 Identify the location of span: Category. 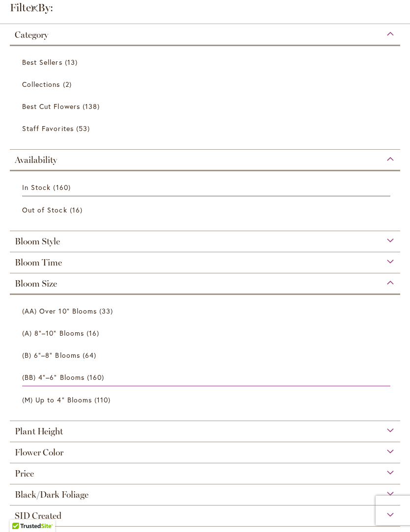
(31, 35).